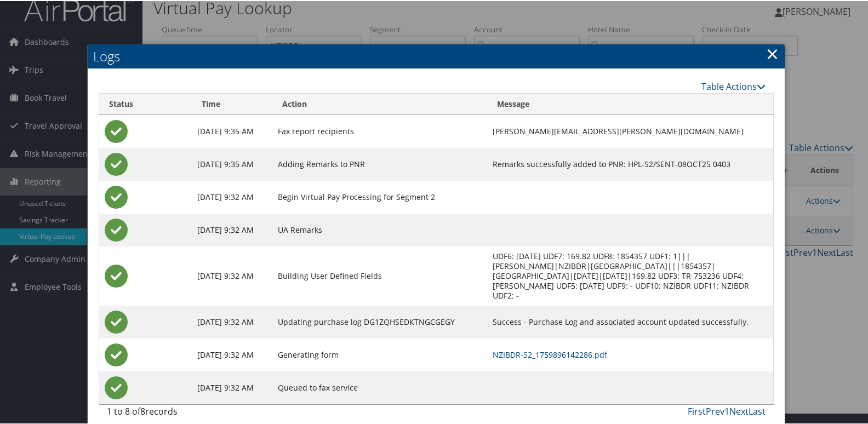  I want to click on td: Success - Purchase Log and associated account updated successfully., so click(630, 321).